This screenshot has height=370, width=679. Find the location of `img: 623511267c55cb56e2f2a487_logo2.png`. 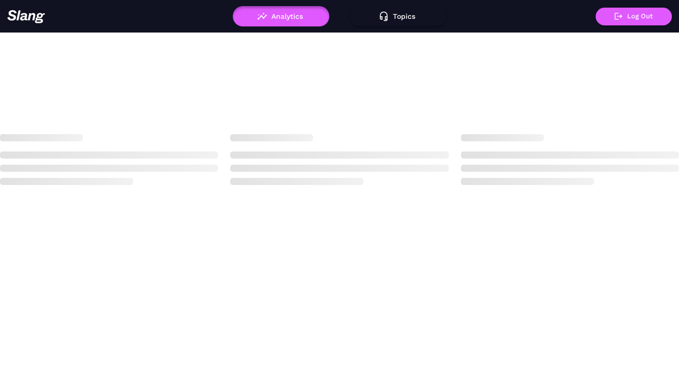

img: 623511267c55cb56e2f2a487_logo2.png is located at coordinates (26, 16).